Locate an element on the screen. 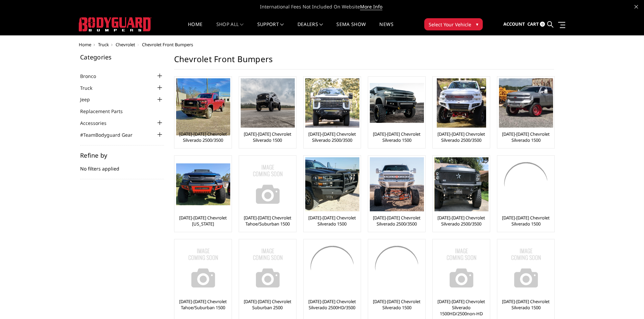 The width and height of the screenshot is (644, 319). span: Cart is located at coordinates (533, 24).